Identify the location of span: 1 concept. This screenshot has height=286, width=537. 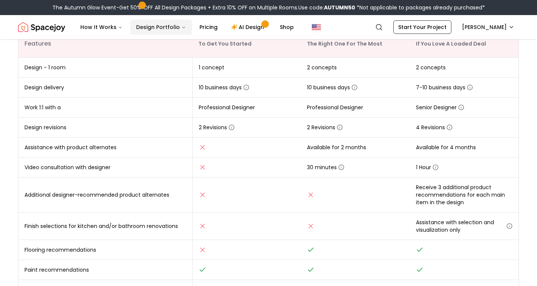
(212, 68).